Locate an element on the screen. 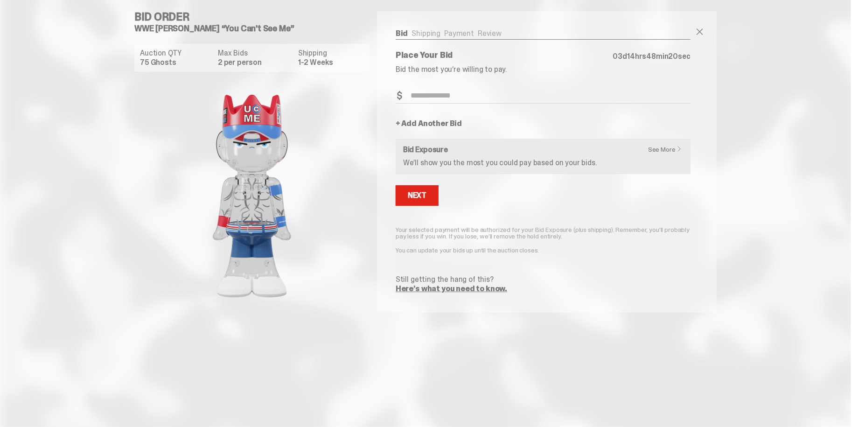  p: d hrs min sec is located at coordinates (652, 56).